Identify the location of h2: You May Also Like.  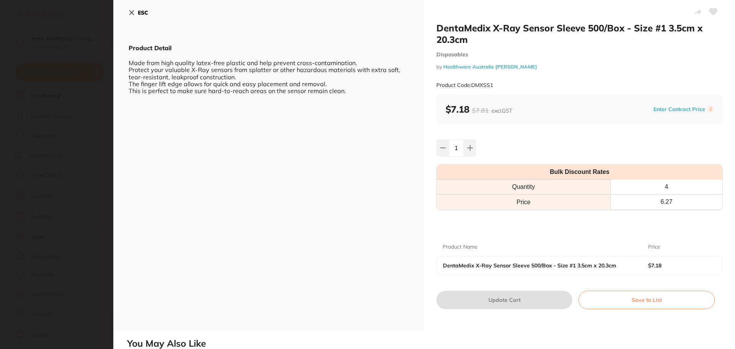
(430, 344).